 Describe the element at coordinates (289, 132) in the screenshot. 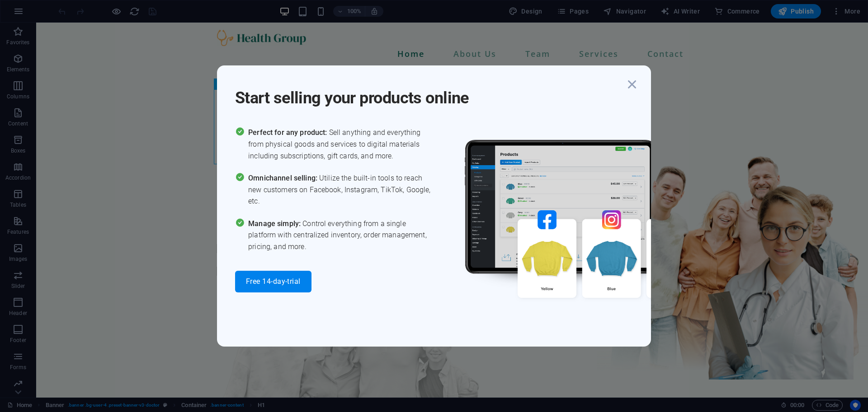

I see `span: Perfect for any product:` at that location.